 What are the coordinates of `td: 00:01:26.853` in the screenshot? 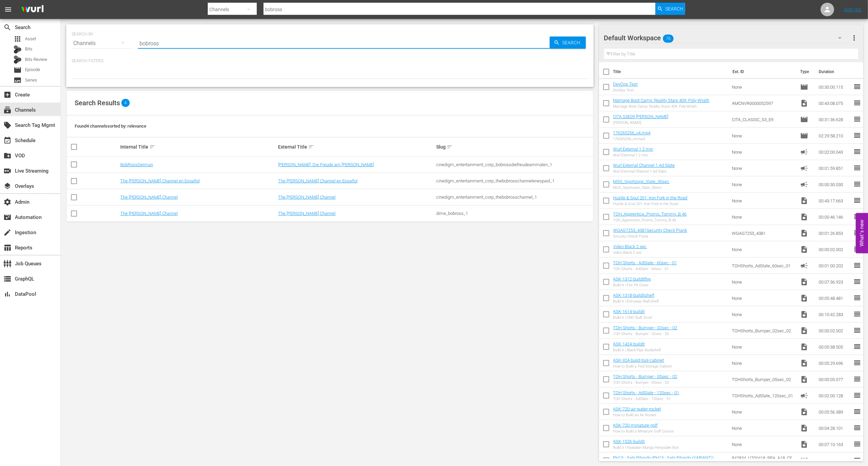 It's located at (835, 233).